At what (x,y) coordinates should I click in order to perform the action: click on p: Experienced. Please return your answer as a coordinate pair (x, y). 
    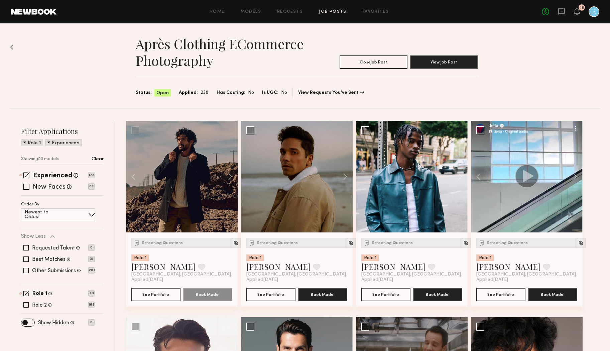
    Looking at the image, I should click on (66, 143).